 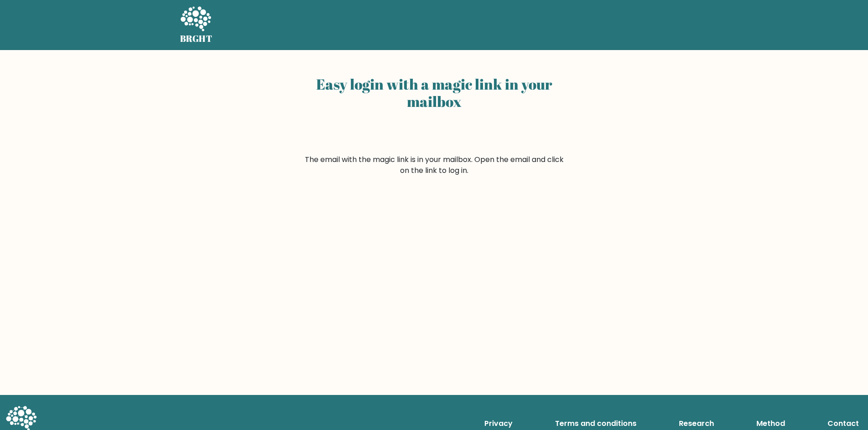 I want to click on h5: BRGHT, so click(x=196, y=39).